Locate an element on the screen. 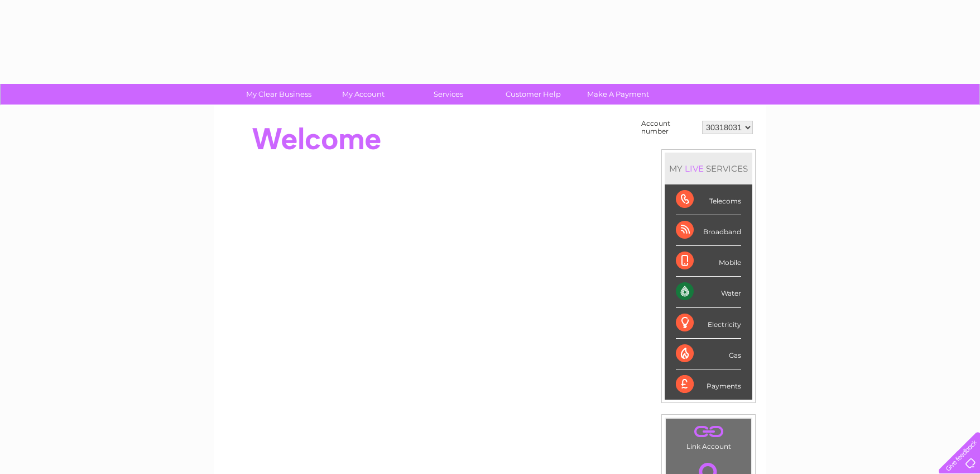 The image size is (980, 474). div: Telecoms is located at coordinates (709, 199).